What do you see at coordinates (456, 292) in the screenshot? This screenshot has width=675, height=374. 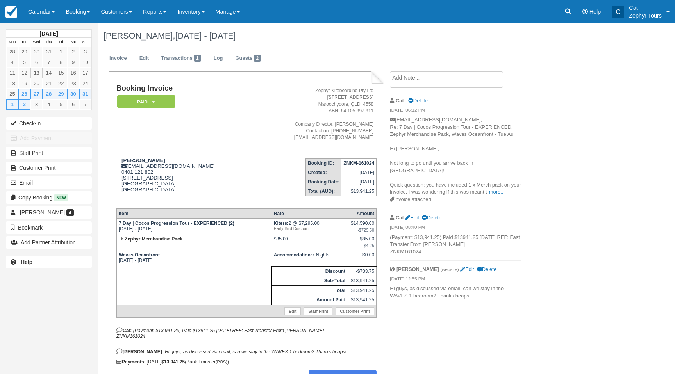 I see `p: Hi guys, as discussed via email, can we stay in the WAVES 1 bedroom? Thanks heaps!` at bounding box center [456, 292].